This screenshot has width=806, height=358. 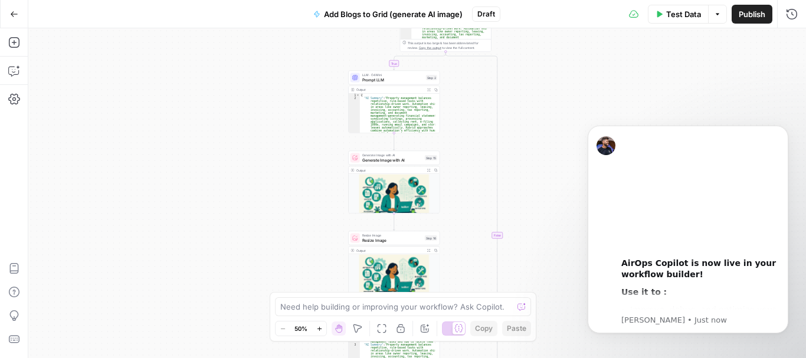 I want to click on div: 1, so click(x=354, y=95).